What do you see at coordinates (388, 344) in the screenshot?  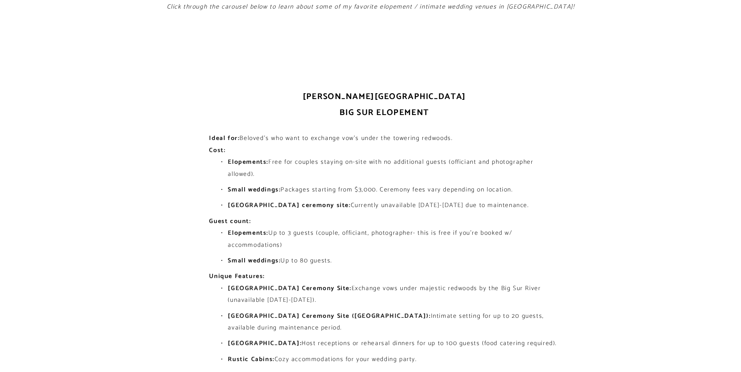 I see `li: Host receptions or rehearsal dinners for up to 100 guests (food catering required).` at bounding box center [388, 344].